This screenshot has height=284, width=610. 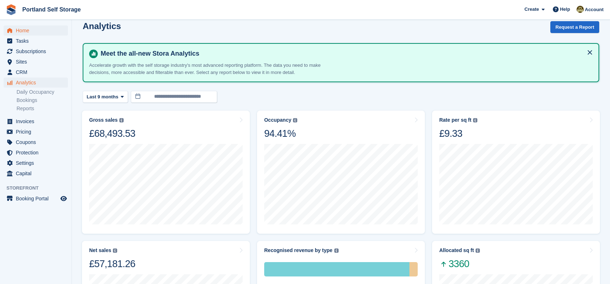 What do you see at coordinates (281, 134) in the screenshot?
I see `div: 94.41%` at bounding box center [281, 134].